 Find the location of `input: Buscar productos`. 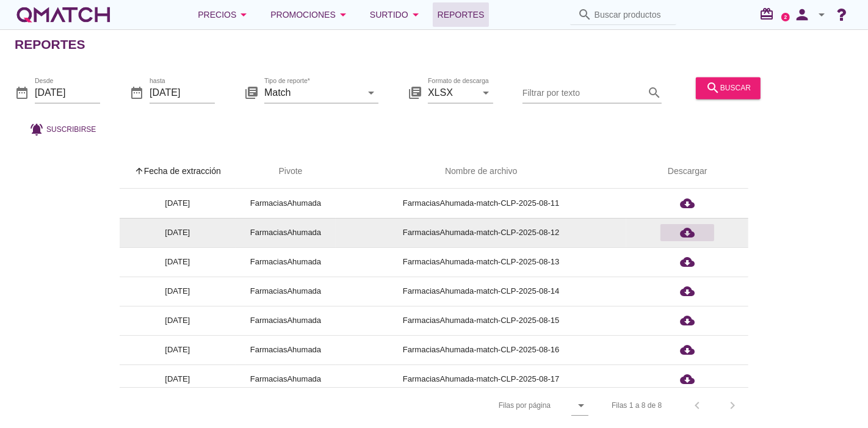

input: Buscar productos is located at coordinates (632, 15).